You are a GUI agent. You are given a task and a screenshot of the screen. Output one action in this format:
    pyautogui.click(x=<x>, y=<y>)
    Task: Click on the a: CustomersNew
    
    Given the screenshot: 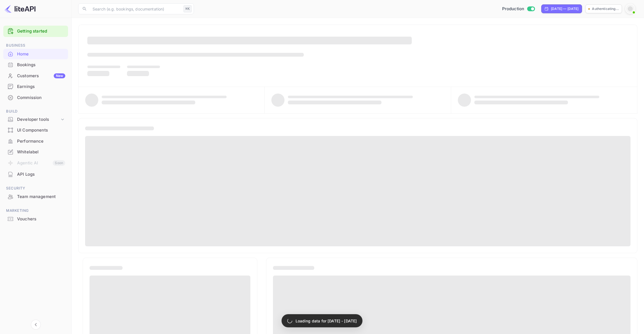 What is the action you would take?
    pyautogui.click(x=35, y=75)
    